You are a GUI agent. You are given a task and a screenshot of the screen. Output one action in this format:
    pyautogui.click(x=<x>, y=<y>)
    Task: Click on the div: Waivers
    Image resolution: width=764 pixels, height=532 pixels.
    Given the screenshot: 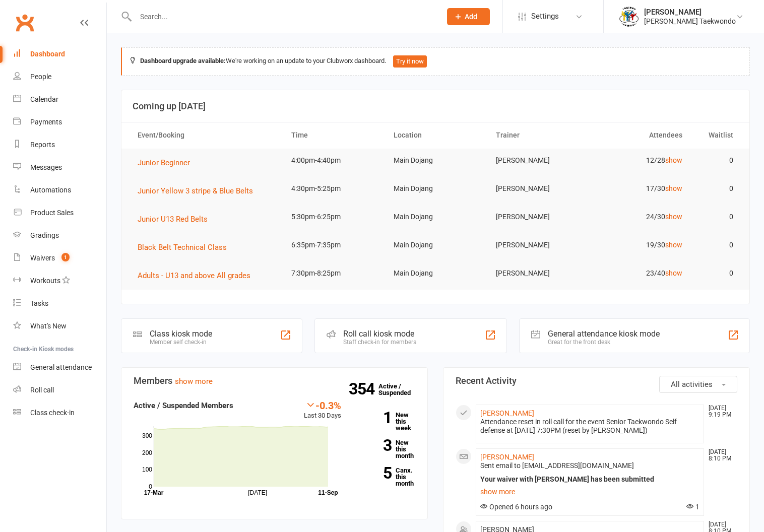 What is the action you would take?
    pyautogui.click(x=42, y=258)
    